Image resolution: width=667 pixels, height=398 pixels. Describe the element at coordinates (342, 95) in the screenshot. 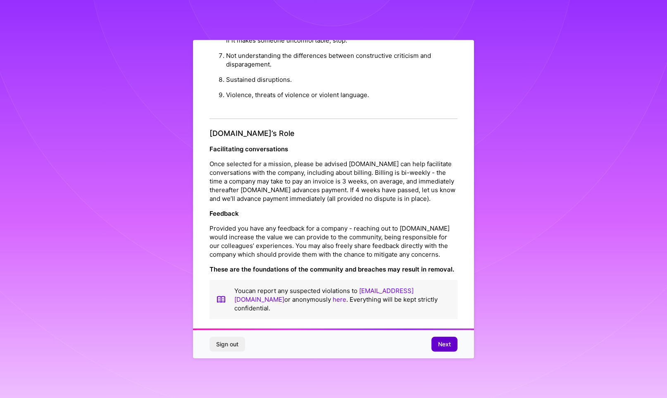

I see `li: Violence, threats of violence or violent language.` at that location.